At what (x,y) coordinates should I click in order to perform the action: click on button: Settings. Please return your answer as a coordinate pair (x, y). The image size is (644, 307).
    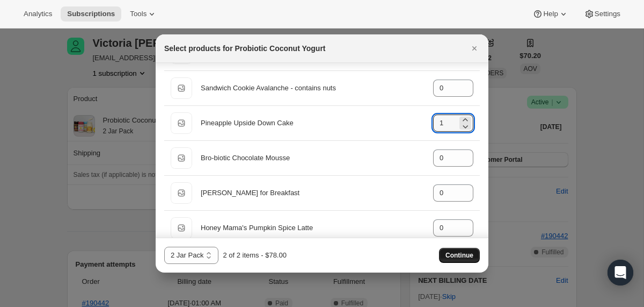
    Looking at the image, I should click on (601, 14).